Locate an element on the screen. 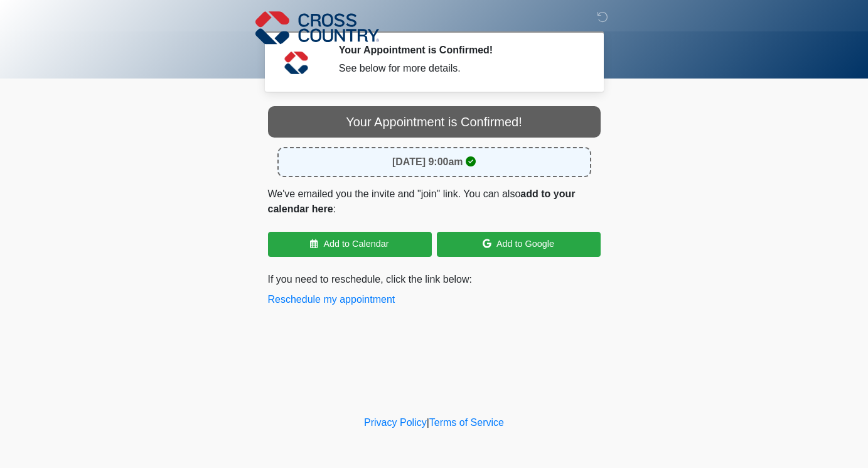 The width and height of the screenshot is (868, 468). a: Terms of Service is located at coordinates (466, 422).